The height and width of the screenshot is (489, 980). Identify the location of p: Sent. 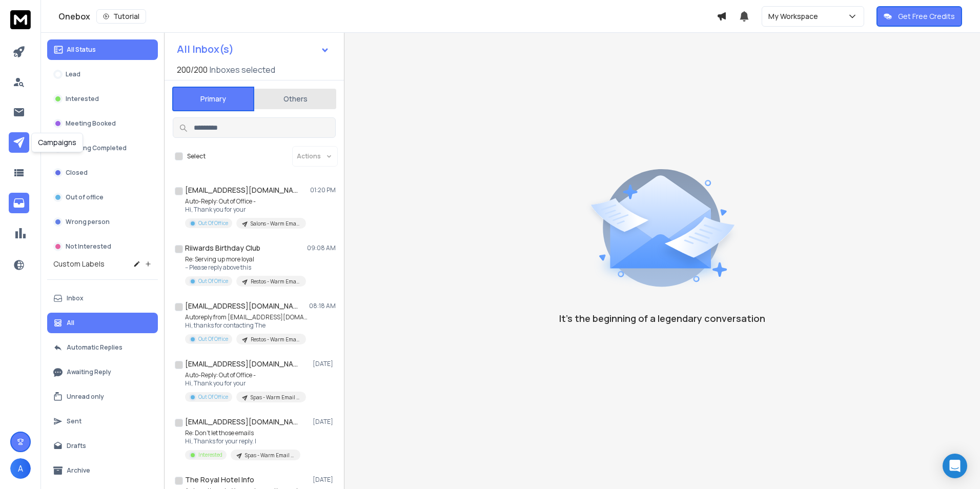
(74, 421).